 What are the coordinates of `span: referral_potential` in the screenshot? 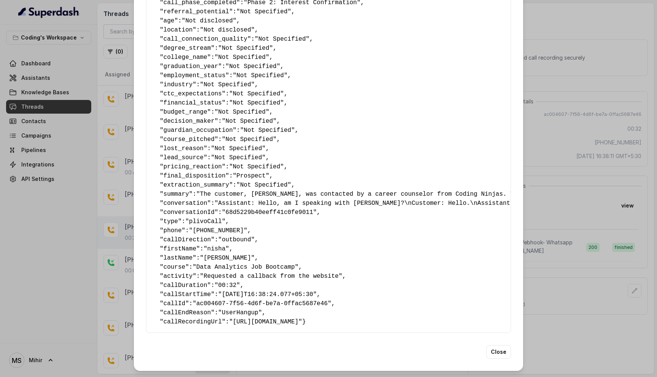 It's located at (196, 12).